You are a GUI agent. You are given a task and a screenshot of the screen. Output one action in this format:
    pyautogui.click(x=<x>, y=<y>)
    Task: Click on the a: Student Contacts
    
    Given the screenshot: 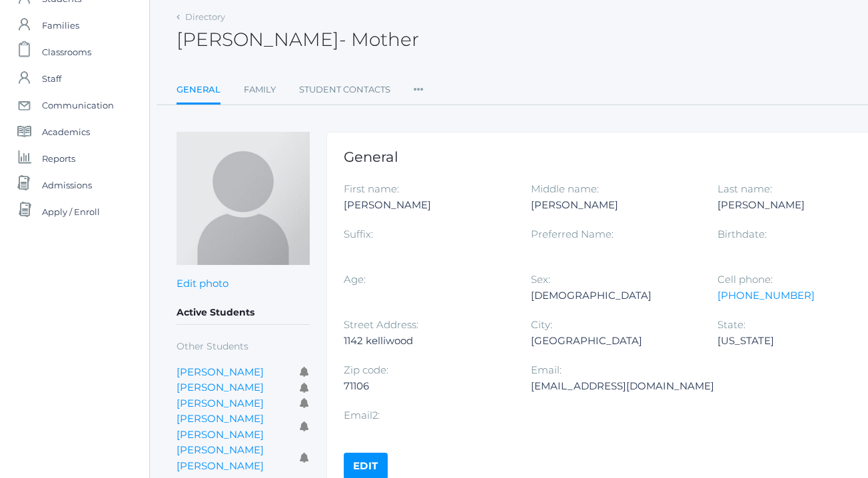 What is the action you would take?
    pyautogui.click(x=344, y=90)
    